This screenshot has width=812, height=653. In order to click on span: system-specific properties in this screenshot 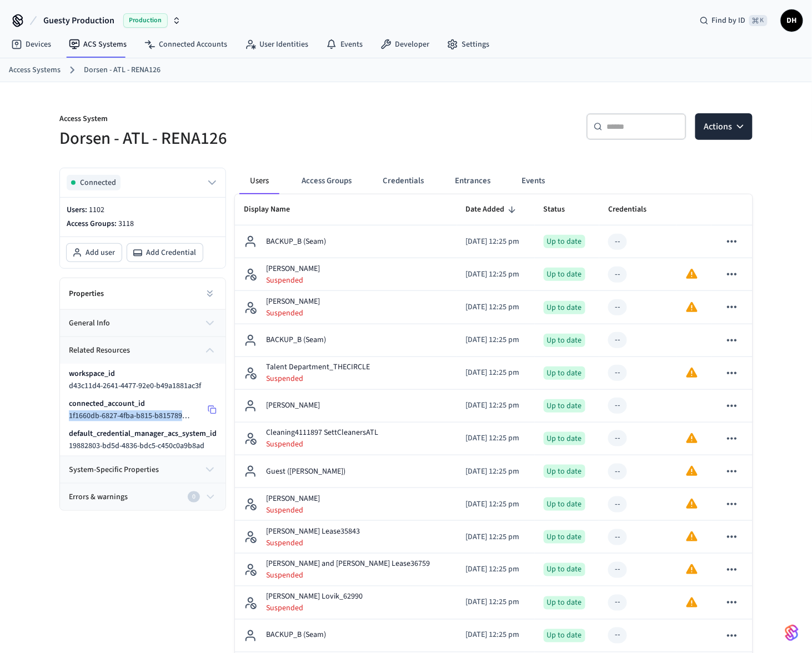, I will do `click(114, 470)`.